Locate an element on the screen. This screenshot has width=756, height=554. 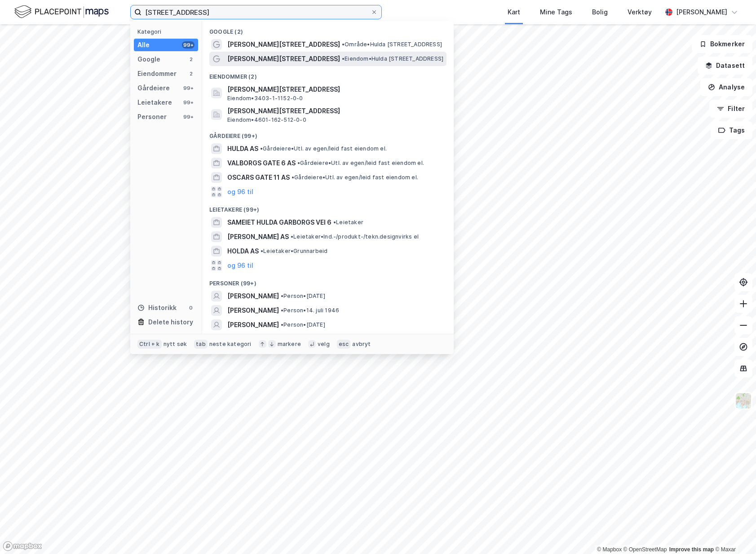
img: Z is located at coordinates (743, 401).